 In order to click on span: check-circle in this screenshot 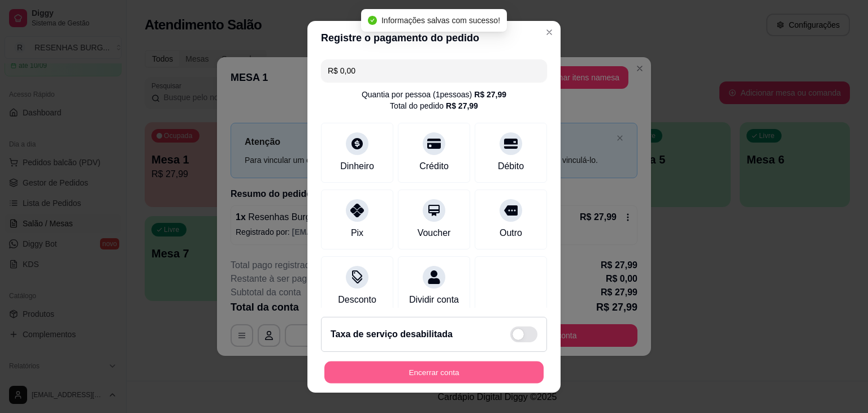, I will do `click(373, 20)`.